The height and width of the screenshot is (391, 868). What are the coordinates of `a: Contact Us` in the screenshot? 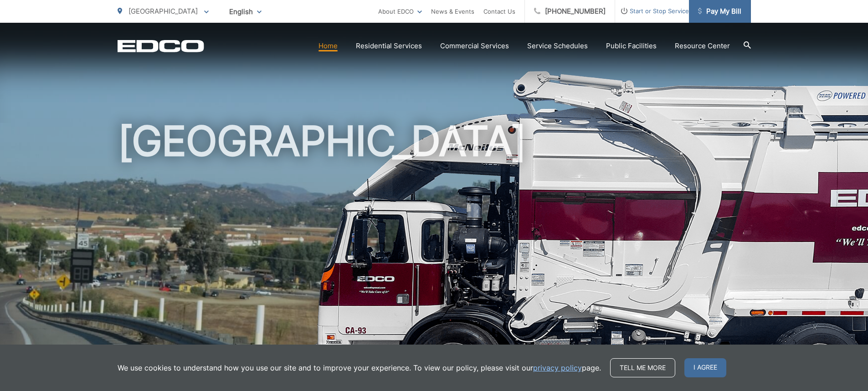 It's located at (499, 11).